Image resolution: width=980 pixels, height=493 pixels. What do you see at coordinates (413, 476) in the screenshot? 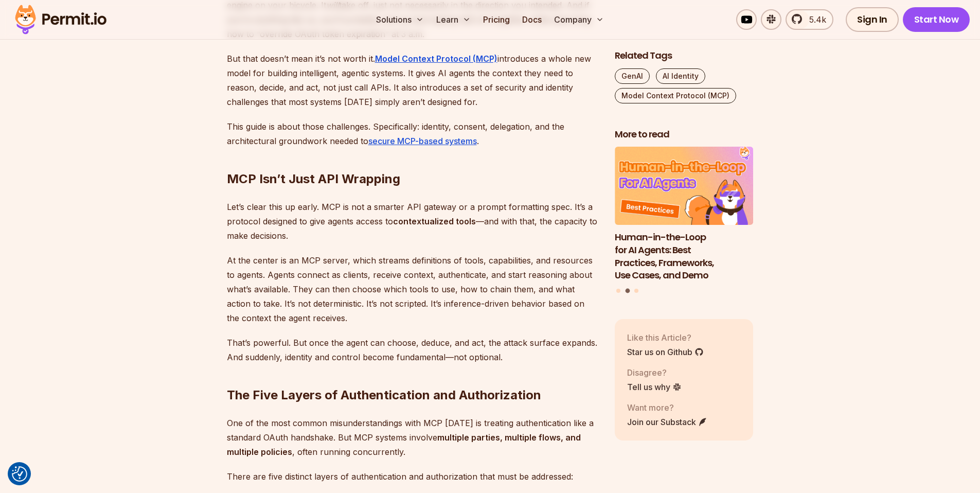
I see `p: There are five distinct layers of authentication and authorization that must be addressed:` at bounding box center [413, 476].